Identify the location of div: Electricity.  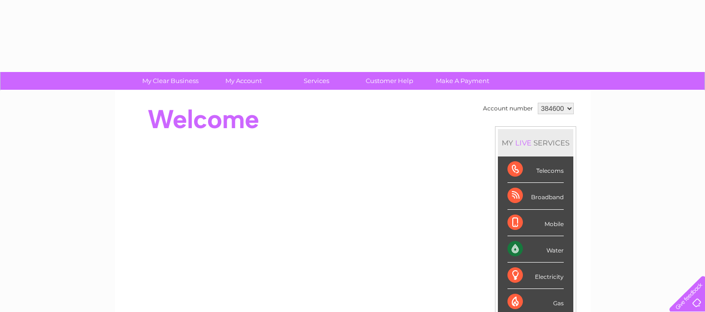
(535, 276).